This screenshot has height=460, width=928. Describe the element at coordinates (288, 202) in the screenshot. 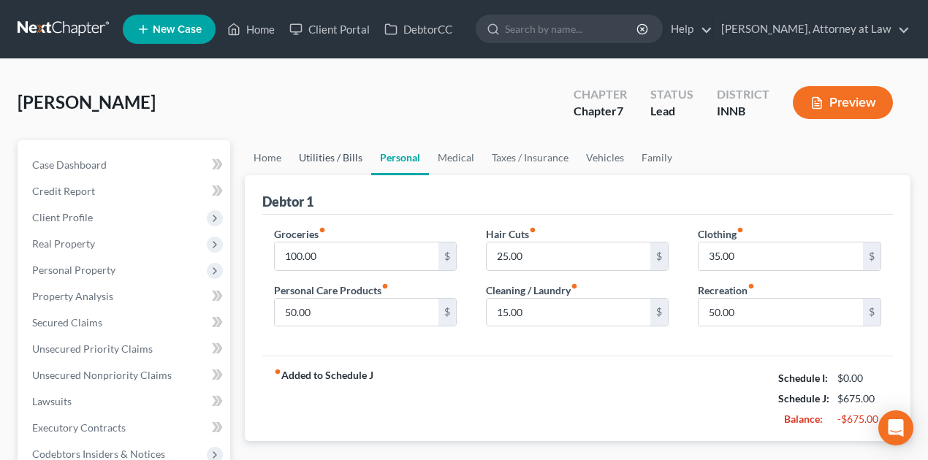

I see `div: Debtor 1` at that location.